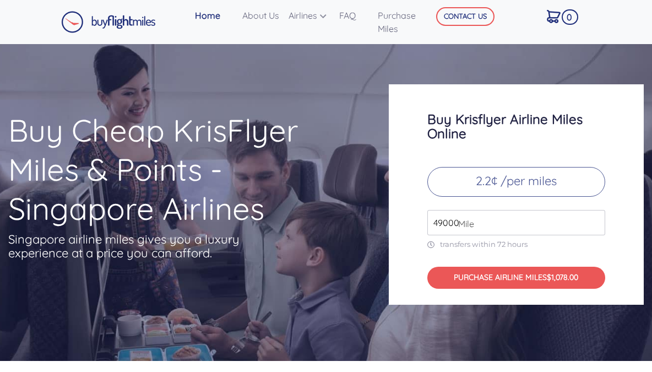 This screenshot has width=652, height=372. What do you see at coordinates (403, 22) in the screenshot?
I see `a: Purchase Miles` at bounding box center [403, 22].